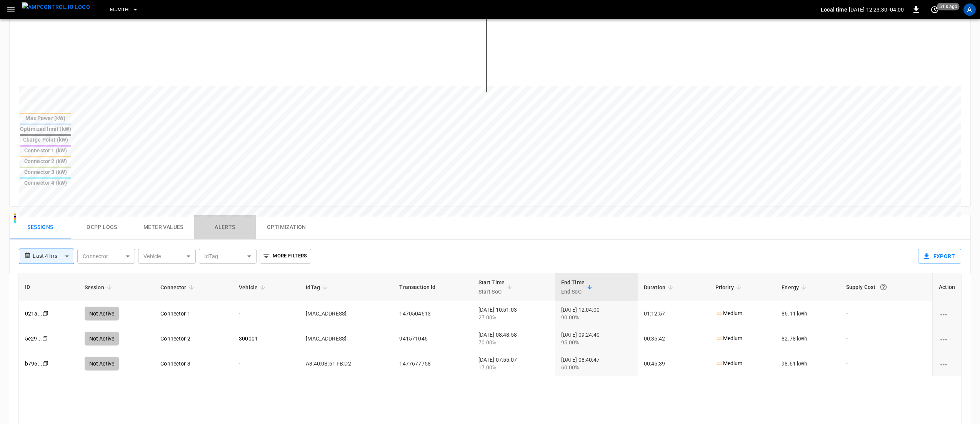 The width and height of the screenshot is (980, 424). I want to click on th: ID, so click(48, 287).